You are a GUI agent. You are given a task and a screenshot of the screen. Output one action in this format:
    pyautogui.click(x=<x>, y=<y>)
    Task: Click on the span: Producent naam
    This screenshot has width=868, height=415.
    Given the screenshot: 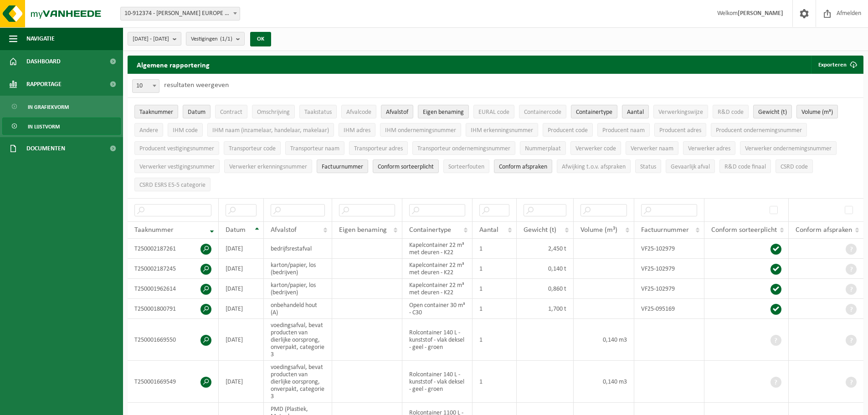 What is the action you would take?
    pyautogui.click(x=623, y=130)
    